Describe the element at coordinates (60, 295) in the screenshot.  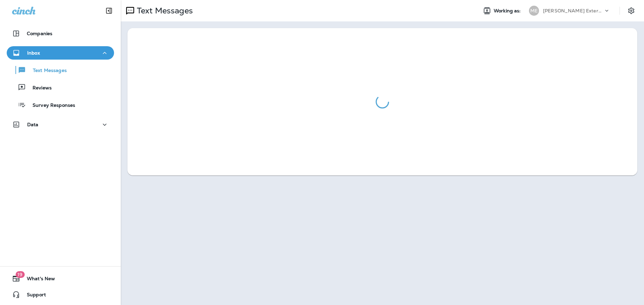
I see `button: Support` at that location.